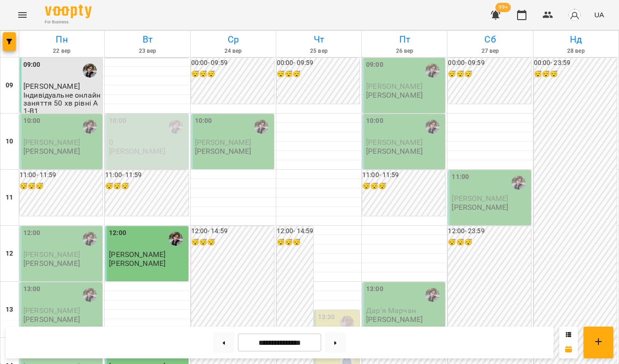 This screenshot has height=364, width=619. What do you see at coordinates (68, 11) in the screenshot?
I see `img: Voopty Logo` at bounding box center [68, 11].